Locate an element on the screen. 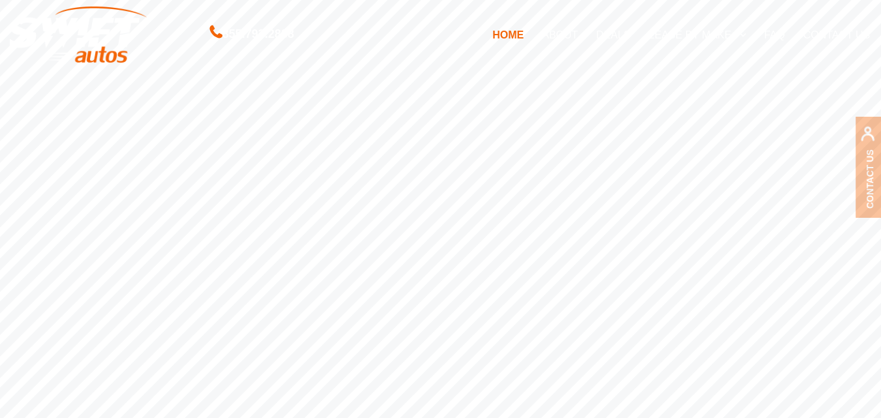  a: 855.793.2888 is located at coordinates (252, 34).